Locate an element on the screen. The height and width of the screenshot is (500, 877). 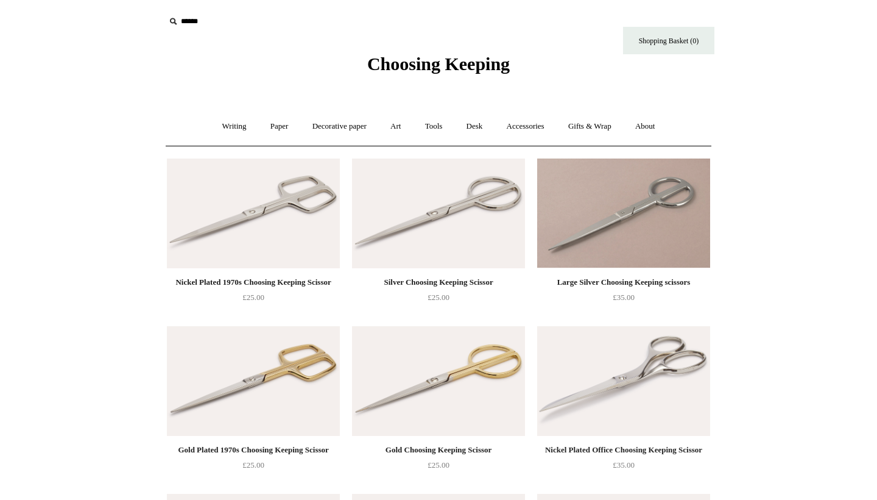
a: Writing is located at coordinates (235, 126).